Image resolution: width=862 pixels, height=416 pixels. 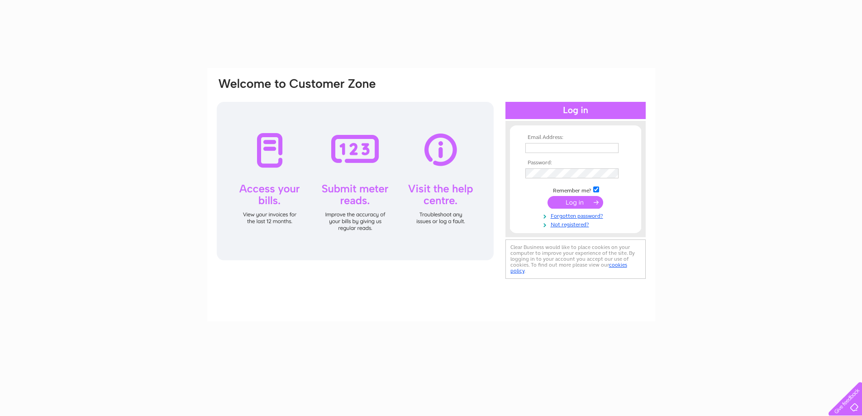 I want to click on a: Forgotten password?, so click(x=577, y=215).